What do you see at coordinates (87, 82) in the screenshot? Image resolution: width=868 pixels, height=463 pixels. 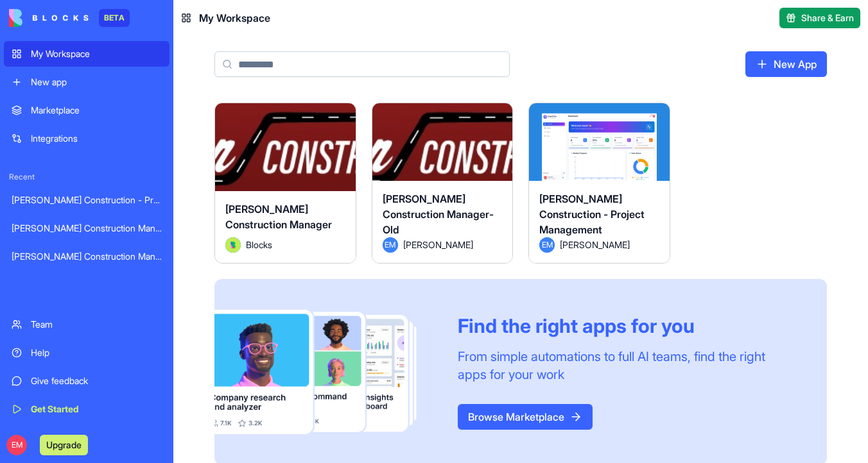 I see `a: New app` at bounding box center [87, 82].